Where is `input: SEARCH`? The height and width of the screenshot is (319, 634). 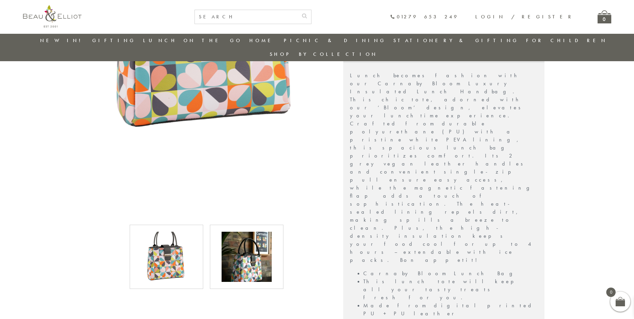 input: SEARCH is located at coordinates (246, 17).